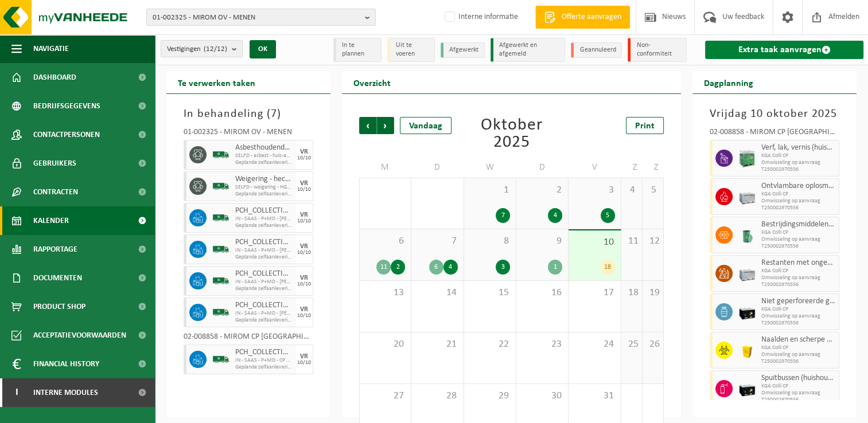 The height and width of the screenshot is (423, 868). Describe the element at coordinates (462, 50) in the screenshot. I see `li: Afgewerkt` at that location.